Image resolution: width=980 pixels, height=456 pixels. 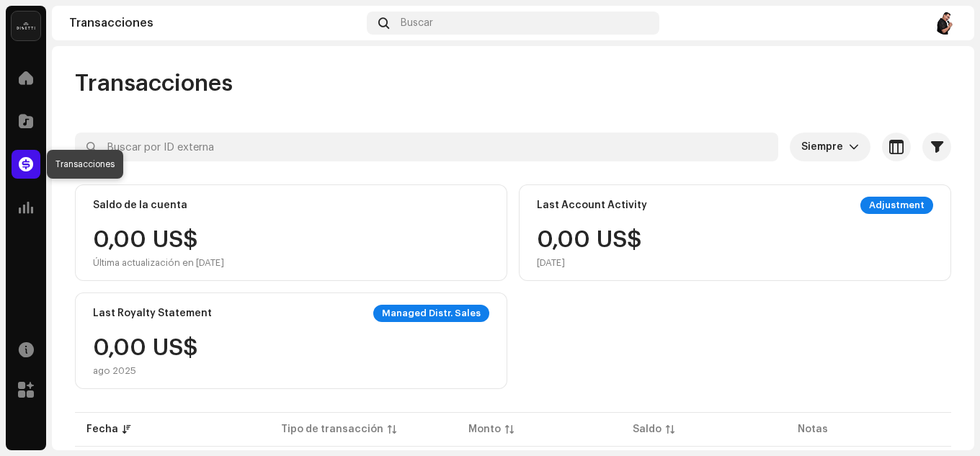 I want to click on span: Siempre, so click(x=825, y=147).